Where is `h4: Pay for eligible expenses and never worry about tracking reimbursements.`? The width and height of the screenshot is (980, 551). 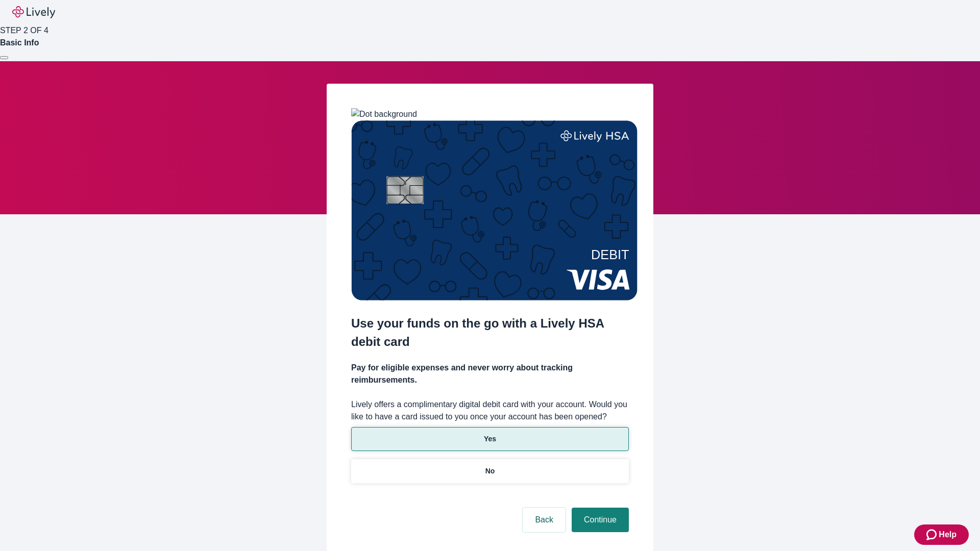
h4: Pay for eligible expenses and never worry about tracking reimbursements. is located at coordinates (490, 374).